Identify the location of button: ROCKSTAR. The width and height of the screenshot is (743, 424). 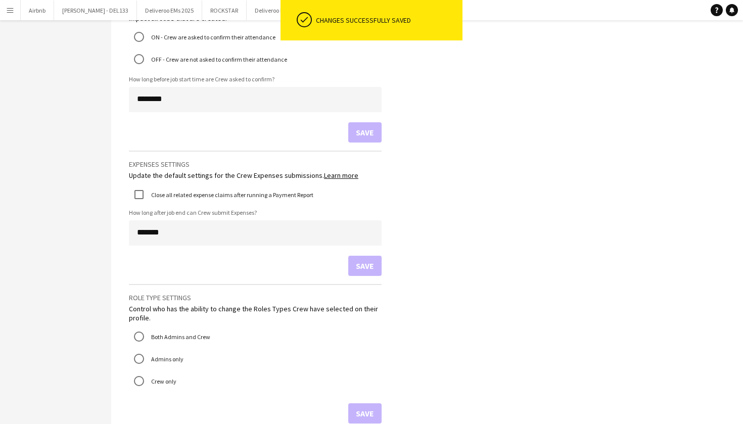
(224, 10).